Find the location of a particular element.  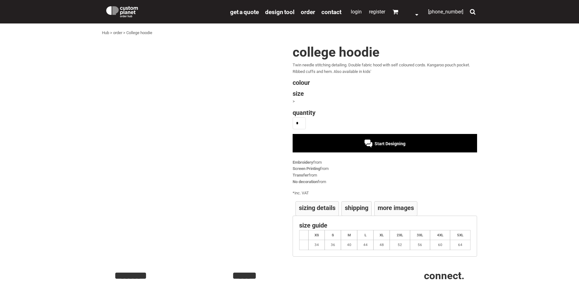

h4: Size is located at coordinates (385, 94).